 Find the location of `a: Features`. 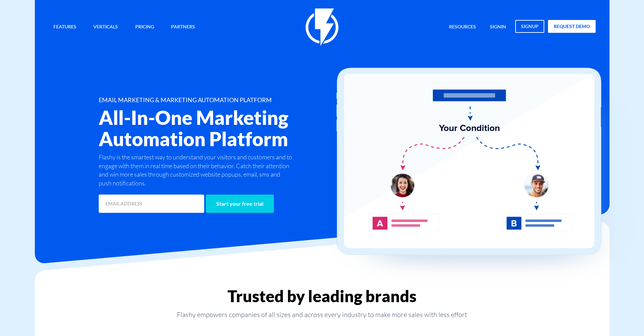

a: Features is located at coordinates (65, 27).